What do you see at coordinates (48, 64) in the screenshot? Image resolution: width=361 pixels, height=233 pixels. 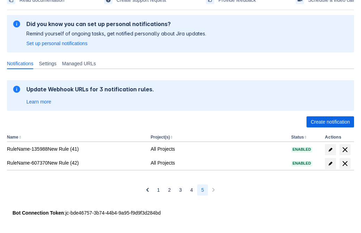 I see `span: Settings` at bounding box center [48, 64].